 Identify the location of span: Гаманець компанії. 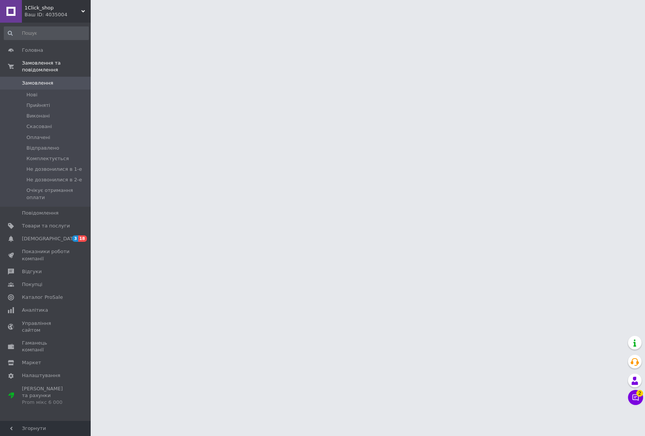
(46, 346).